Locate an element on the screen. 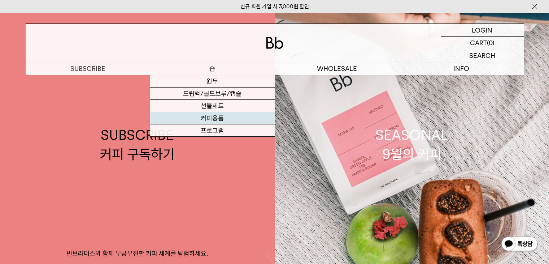 The width and height of the screenshot is (549, 264). a: CART (0) is located at coordinates (483, 43).